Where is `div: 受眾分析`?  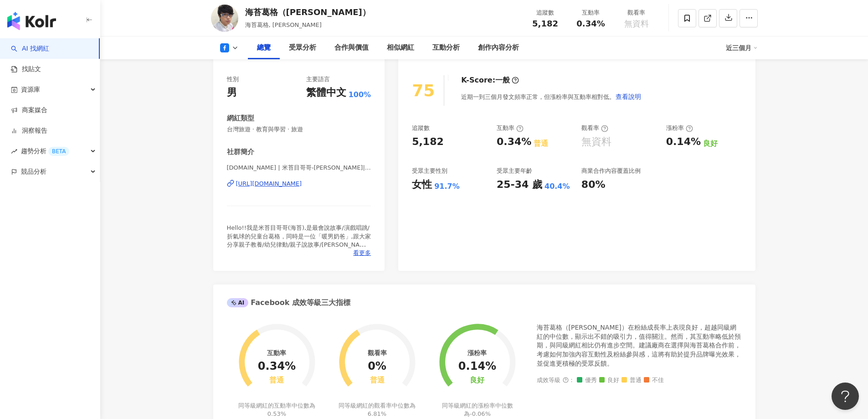 div: 受眾分析 is located at coordinates (302, 48).